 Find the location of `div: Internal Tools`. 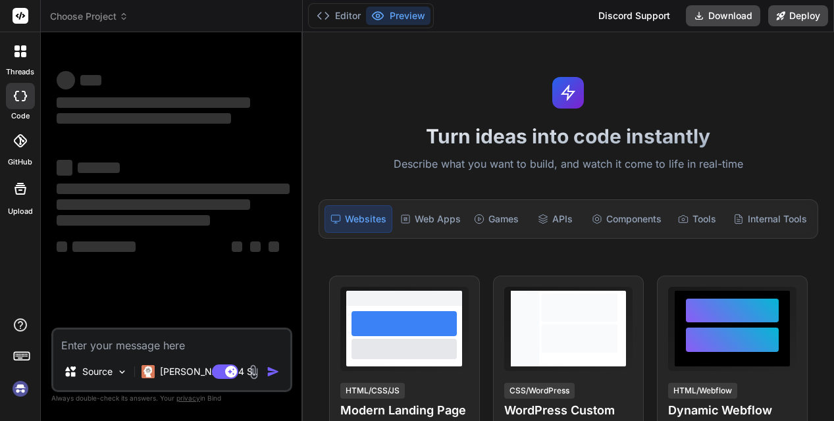

div: Internal Tools is located at coordinates (770, 219).